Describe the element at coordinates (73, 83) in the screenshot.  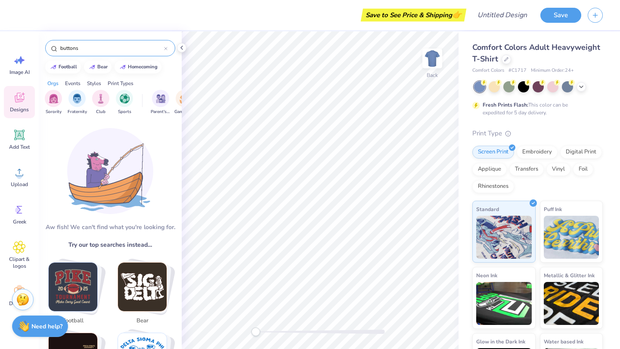
I see `div: Events` at that location.